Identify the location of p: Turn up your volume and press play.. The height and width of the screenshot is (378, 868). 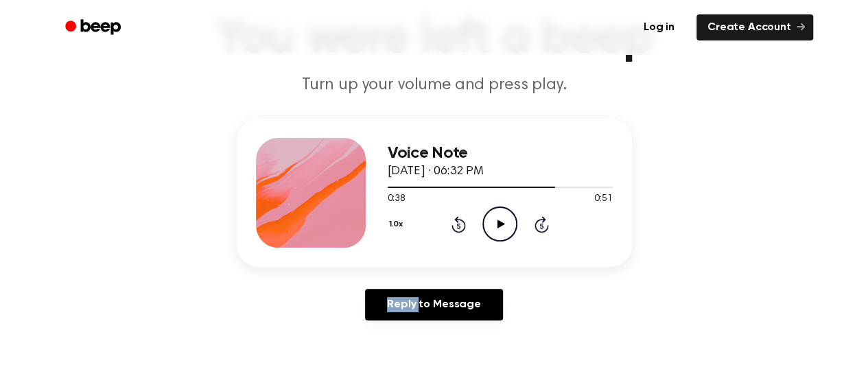
(434, 85).